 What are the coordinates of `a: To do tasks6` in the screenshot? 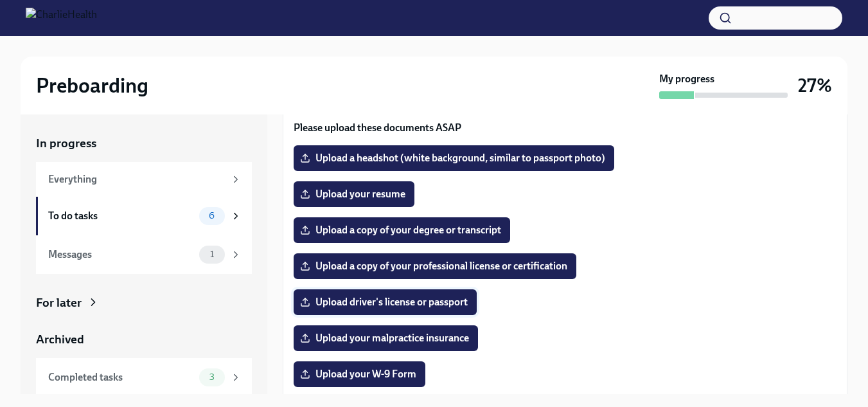 It's located at (144, 216).